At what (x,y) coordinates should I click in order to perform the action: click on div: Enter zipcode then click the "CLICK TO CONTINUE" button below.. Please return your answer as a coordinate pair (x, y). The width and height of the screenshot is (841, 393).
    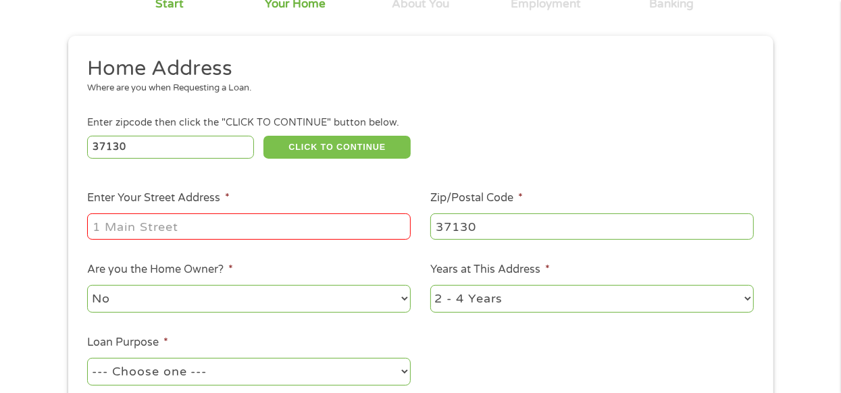
    Looking at the image, I should click on (420, 123).